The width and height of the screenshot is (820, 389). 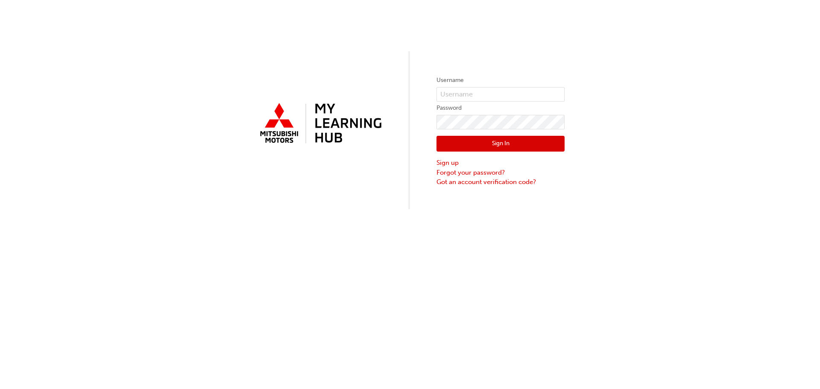 What do you see at coordinates (501, 94) in the screenshot?
I see `input: Username` at bounding box center [501, 94].